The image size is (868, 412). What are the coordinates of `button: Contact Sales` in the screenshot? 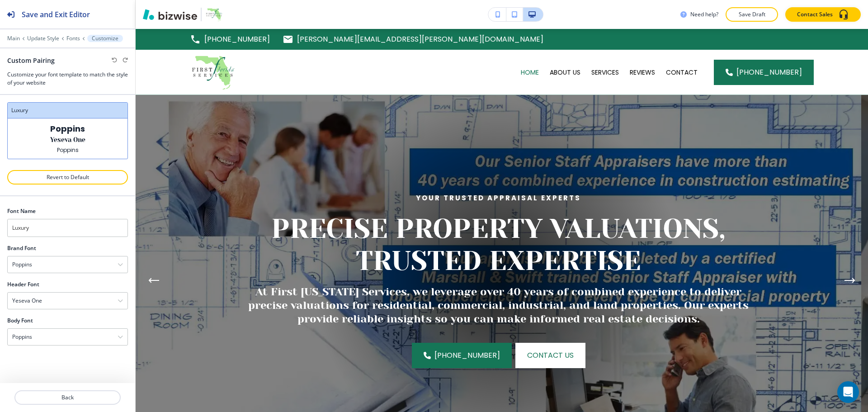 It's located at (822, 15).